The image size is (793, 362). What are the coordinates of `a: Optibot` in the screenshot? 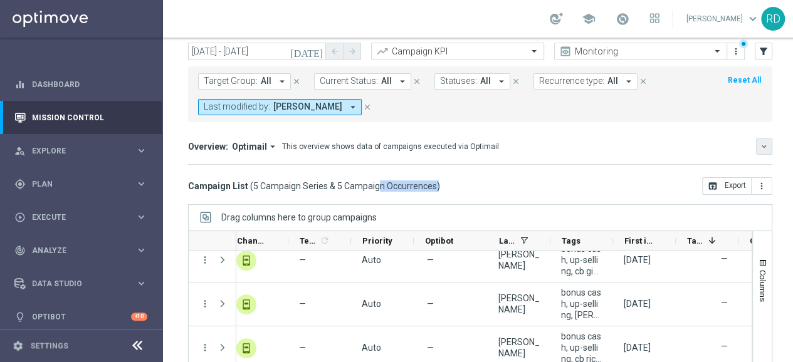 It's located at (81, 317).